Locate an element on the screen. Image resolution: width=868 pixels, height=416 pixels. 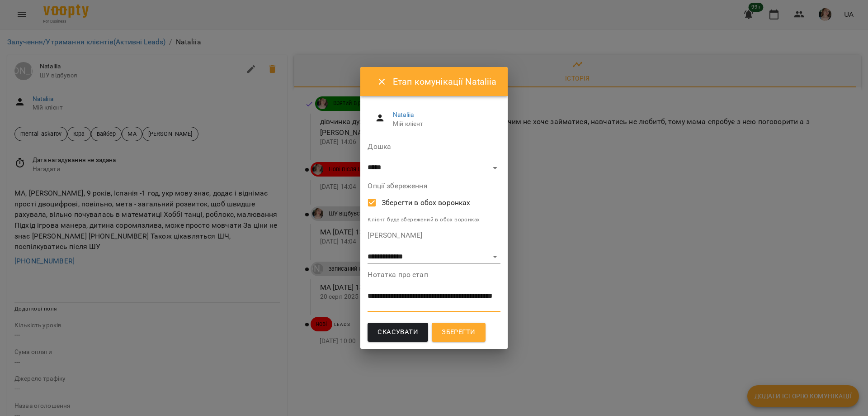
span: Скасувати is located at coordinates (398, 332).